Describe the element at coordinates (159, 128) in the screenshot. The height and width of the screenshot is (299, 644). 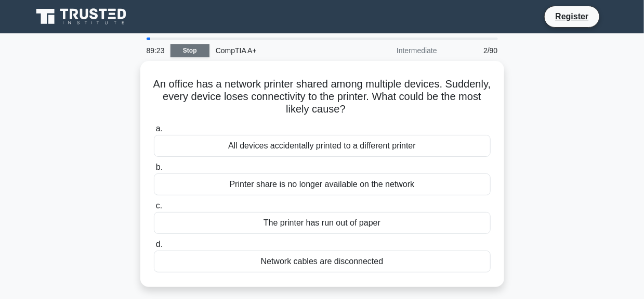
I see `span: a.` at that location.